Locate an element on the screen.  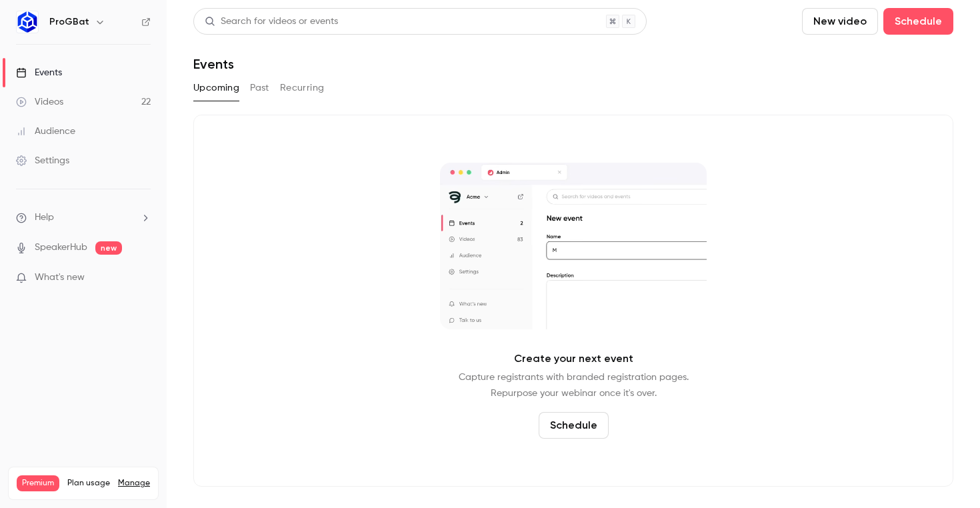
button: Past is located at coordinates (260, 88).